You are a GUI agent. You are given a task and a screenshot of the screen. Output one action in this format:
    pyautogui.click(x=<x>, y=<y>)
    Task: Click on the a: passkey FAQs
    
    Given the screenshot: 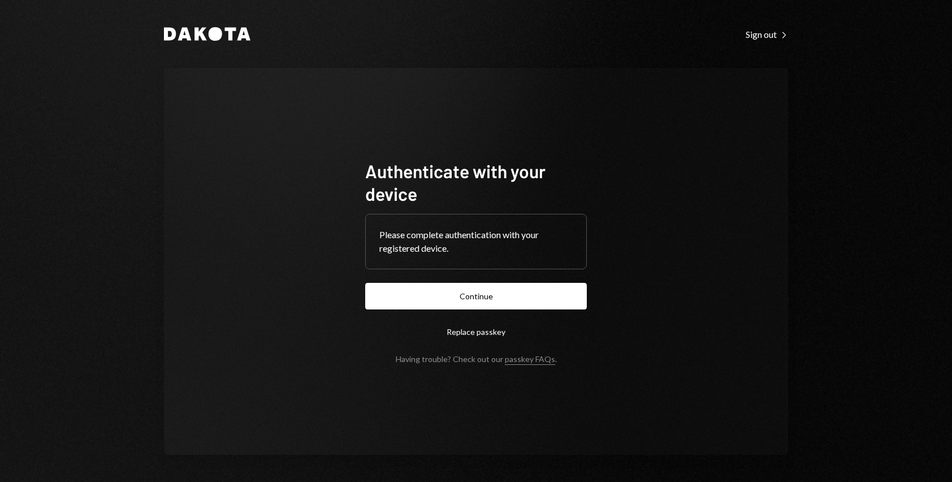 What is the action you would take?
    pyautogui.click(x=530, y=359)
    